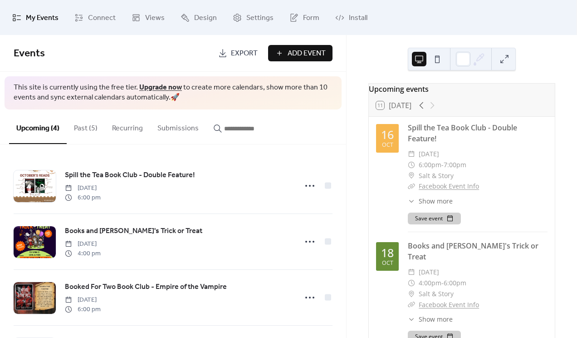 This screenshot has height=338, width=577. Describe the element at coordinates (146, 287) in the screenshot. I see `span: Booked For Two Book Club - Empire of the Vampire` at that location.